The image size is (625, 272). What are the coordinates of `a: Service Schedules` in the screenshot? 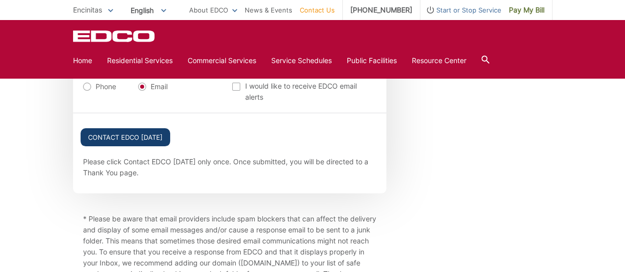 It's located at (301, 61).